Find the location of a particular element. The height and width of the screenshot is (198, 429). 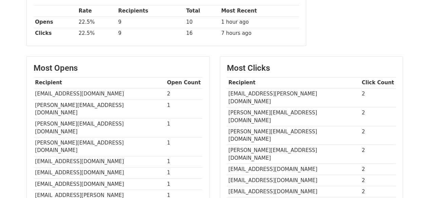

th: Opens is located at coordinates (55, 22).